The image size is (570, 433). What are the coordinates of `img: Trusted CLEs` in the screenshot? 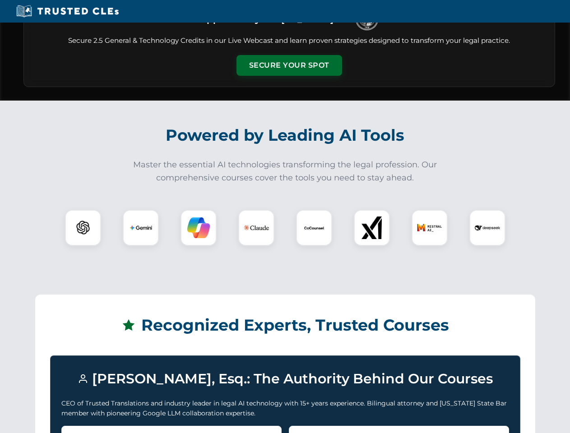 It's located at (67, 11).